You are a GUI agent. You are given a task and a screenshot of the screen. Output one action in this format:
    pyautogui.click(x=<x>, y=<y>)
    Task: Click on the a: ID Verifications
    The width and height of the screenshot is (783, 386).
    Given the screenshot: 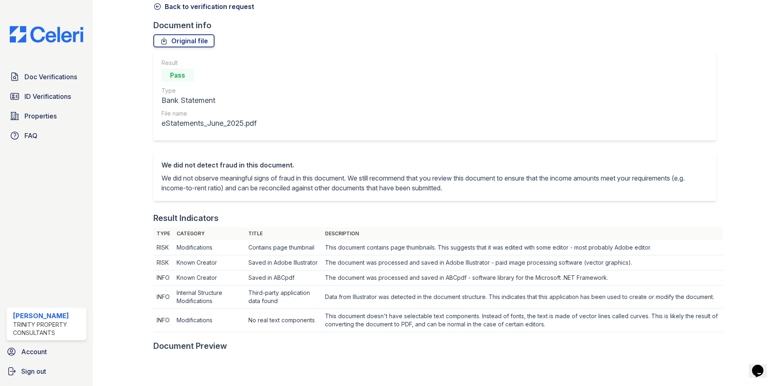 What is the action you would take?
    pyautogui.click(x=47, y=96)
    